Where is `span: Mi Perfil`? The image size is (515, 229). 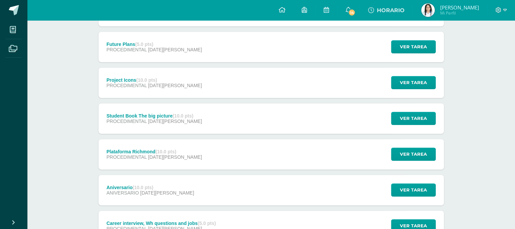 span: Mi Perfil is located at coordinates (459, 13).